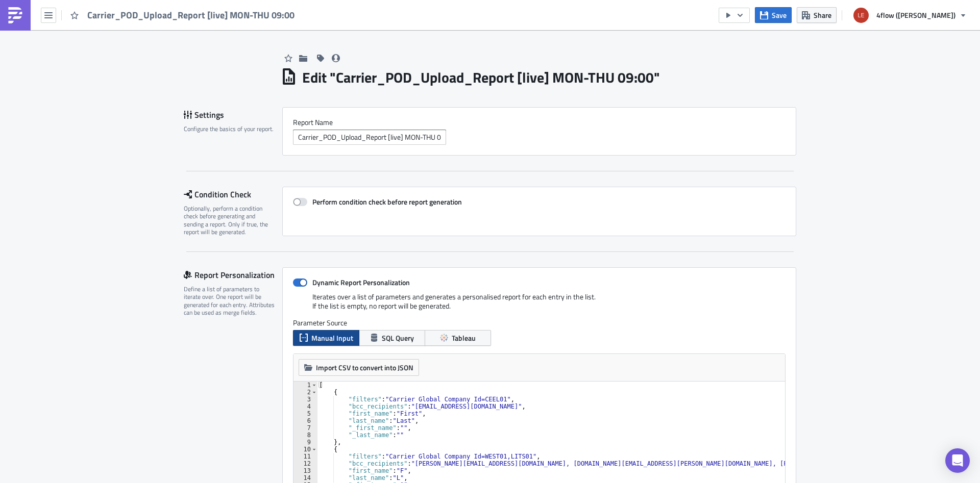 Image resolution: width=980 pixels, height=483 pixels. Describe the element at coordinates (305, 421) in the screenshot. I see `div: 6` at that location.